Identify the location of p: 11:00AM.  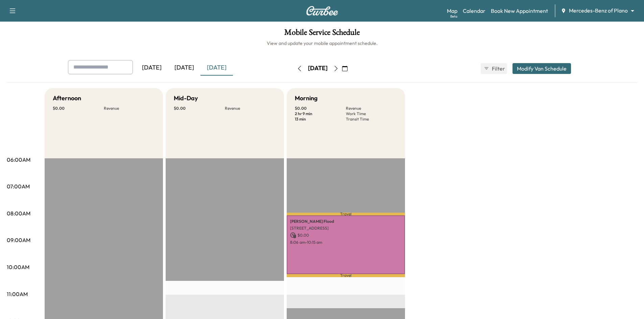
(17, 294).